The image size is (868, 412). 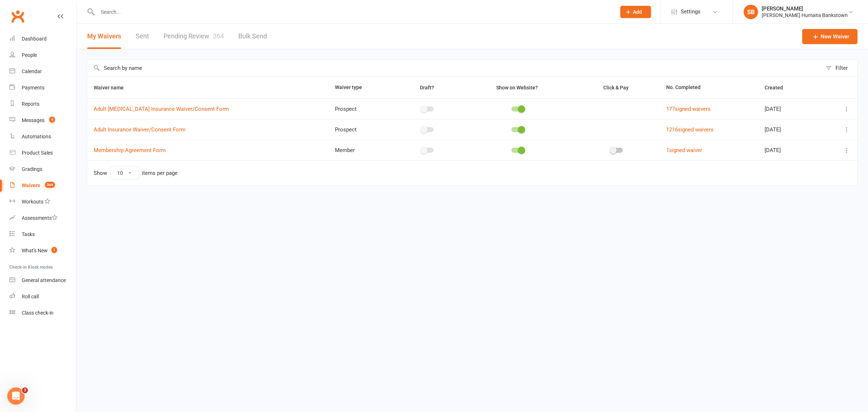 I want to click on div: Tasks, so click(x=28, y=234).